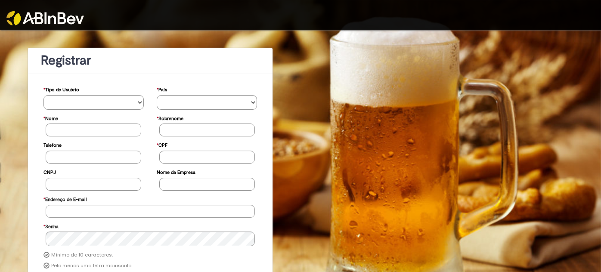 The image size is (601, 272). What do you see at coordinates (51, 117) in the screenshot?
I see `label: Nome` at bounding box center [51, 117].